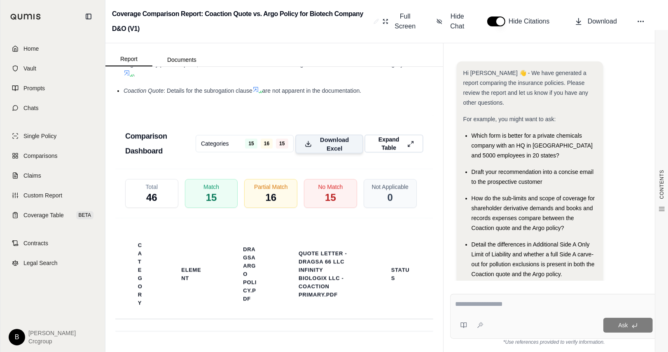 This screenshot has width=668, height=352. Describe the element at coordinates (26, 16) in the screenshot. I see `img: Qumis Logo` at that location.